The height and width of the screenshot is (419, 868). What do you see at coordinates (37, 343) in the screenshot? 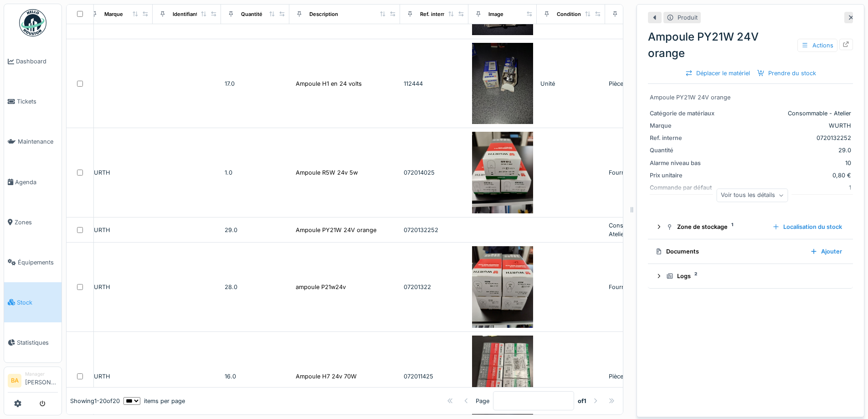
I see `span: Statistiques` at bounding box center [37, 343].